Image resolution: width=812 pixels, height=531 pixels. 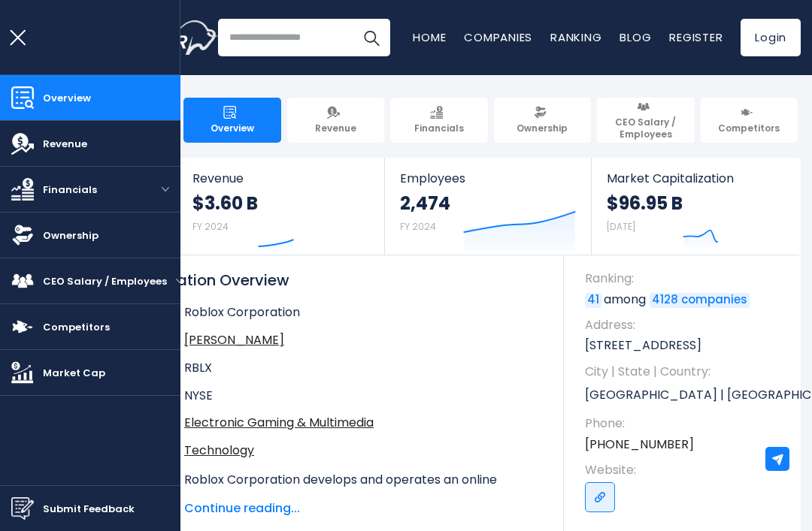 I want to click on span: City | State | Country:, so click(x=684, y=372).